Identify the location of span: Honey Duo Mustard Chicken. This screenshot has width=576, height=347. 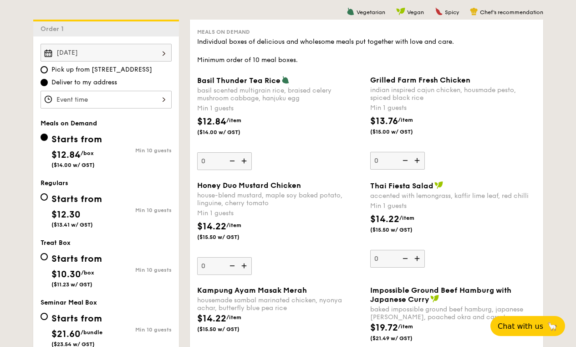
(249, 185).